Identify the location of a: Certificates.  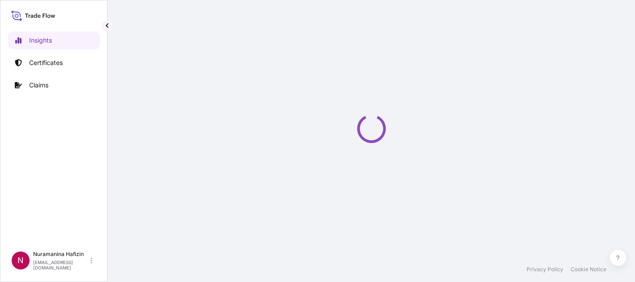
(54, 63).